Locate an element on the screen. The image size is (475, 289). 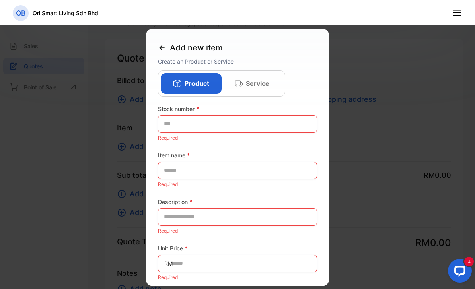
div: New messages notification is located at coordinates (27, 6).